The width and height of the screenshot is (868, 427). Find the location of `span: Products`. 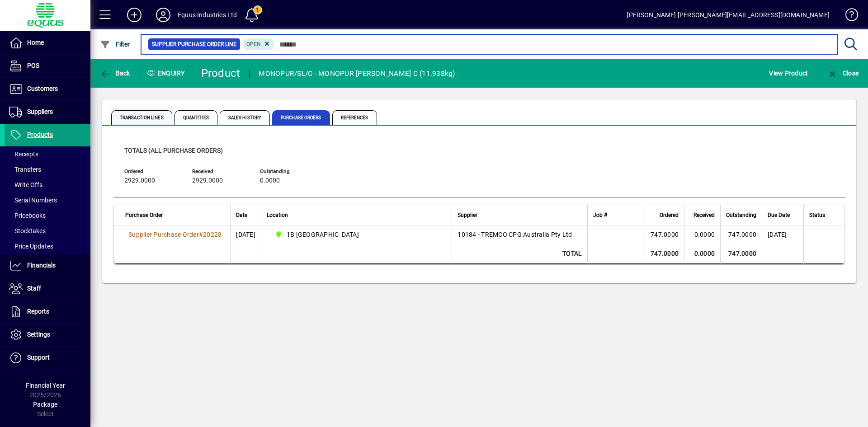

span: Products is located at coordinates (40, 135).